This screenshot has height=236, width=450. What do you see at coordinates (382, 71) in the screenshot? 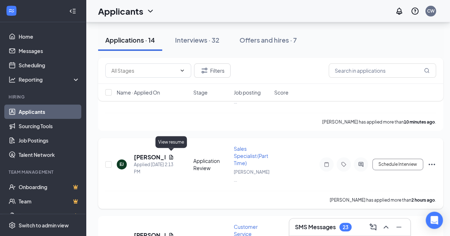
I see `input: Search in applications` at bounding box center [382, 71].